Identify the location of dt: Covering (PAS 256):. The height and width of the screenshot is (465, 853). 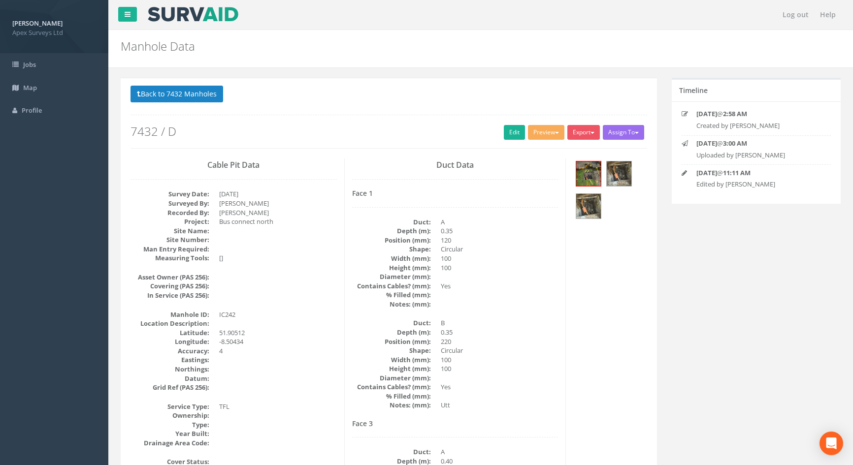
(170, 286).